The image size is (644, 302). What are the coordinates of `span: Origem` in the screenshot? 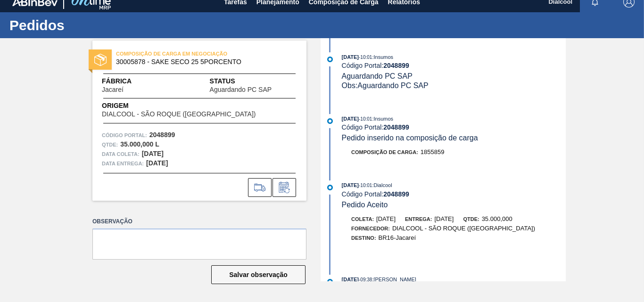 It's located at (192, 105).